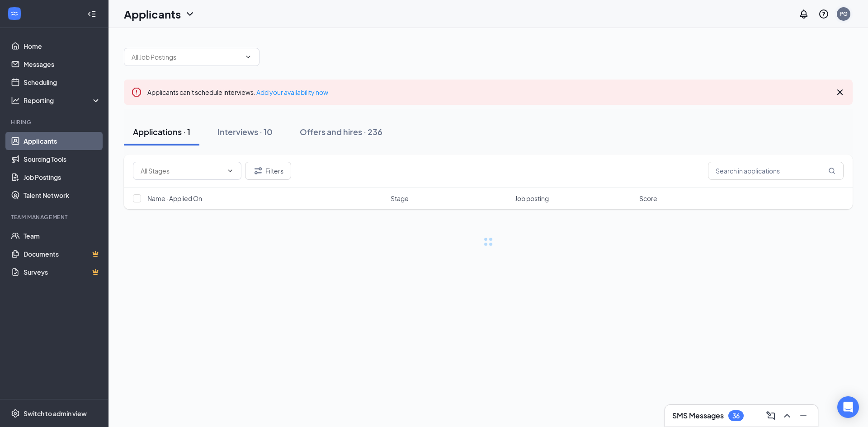 The width and height of the screenshot is (868, 427). I want to click on a: Home, so click(62, 46).